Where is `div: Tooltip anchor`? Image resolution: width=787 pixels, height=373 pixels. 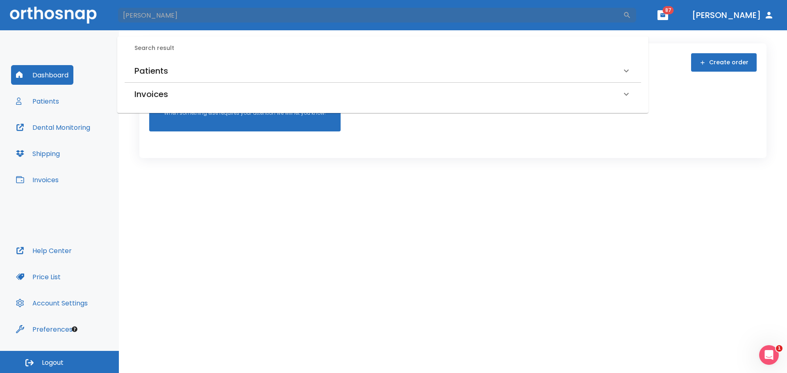
div: Tooltip anchor is located at coordinates (75, 329).